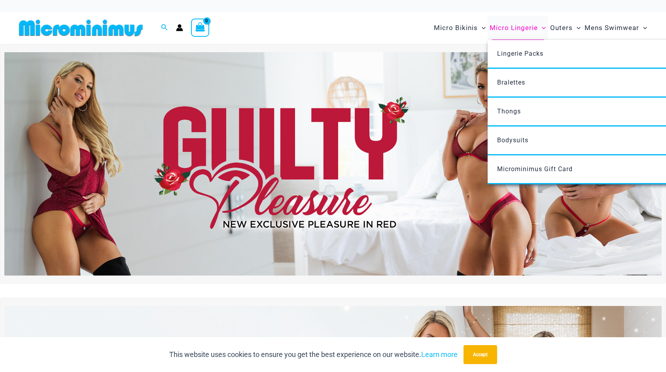 The height and width of the screenshot is (372, 666). Describe the element at coordinates (520, 53) in the screenshot. I see `span: Lingerie Packs` at that location.